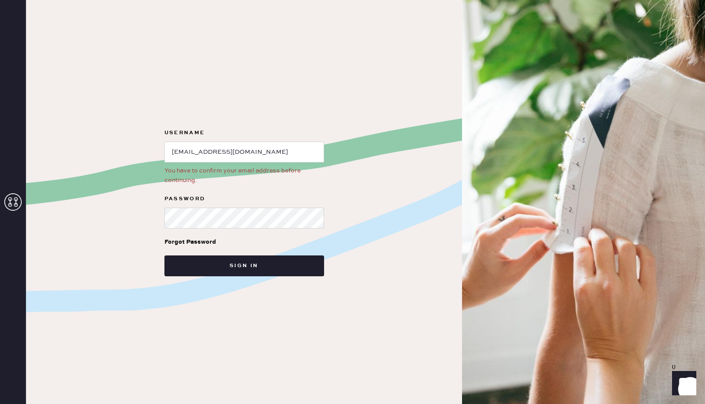 The image size is (705, 404). What do you see at coordinates (244, 152) in the screenshot?
I see `input: e.g. john@doe.com` at bounding box center [244, 152].